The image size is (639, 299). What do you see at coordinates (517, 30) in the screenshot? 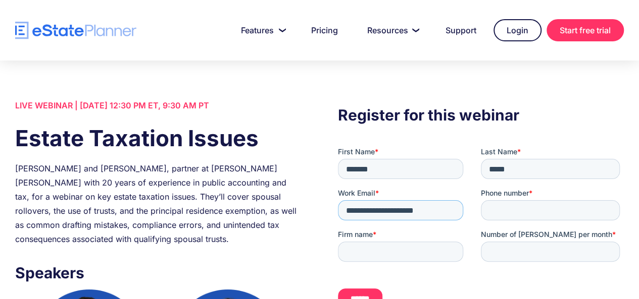
I see `a: Login` at bounding box center [517, 30].